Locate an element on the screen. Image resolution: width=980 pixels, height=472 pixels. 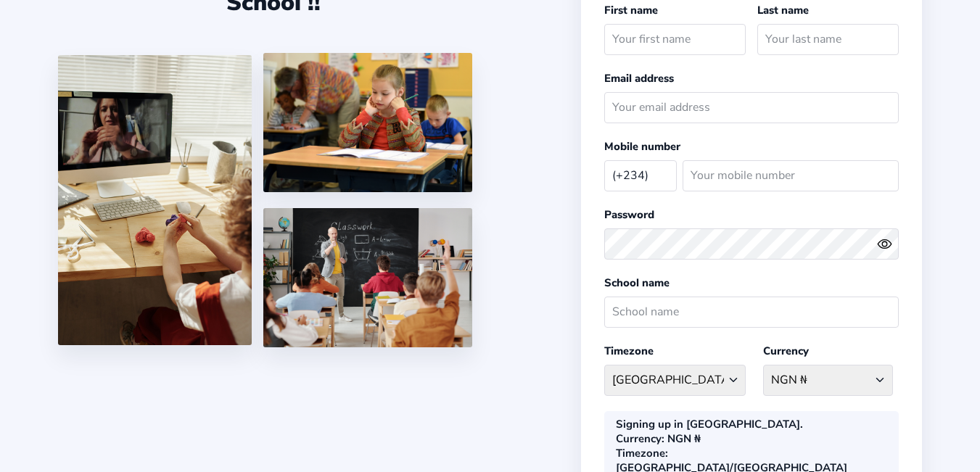
label: Last name is located at coordinates (783, 10).